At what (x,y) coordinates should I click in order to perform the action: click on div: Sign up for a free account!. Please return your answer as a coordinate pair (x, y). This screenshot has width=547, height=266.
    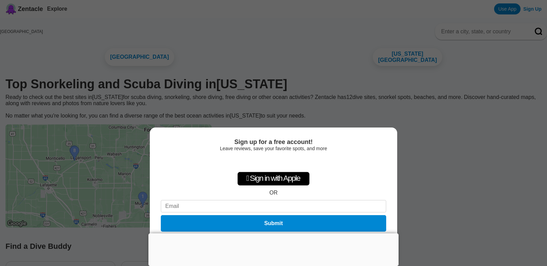
    Looking at the image, I should click on (273, 142).